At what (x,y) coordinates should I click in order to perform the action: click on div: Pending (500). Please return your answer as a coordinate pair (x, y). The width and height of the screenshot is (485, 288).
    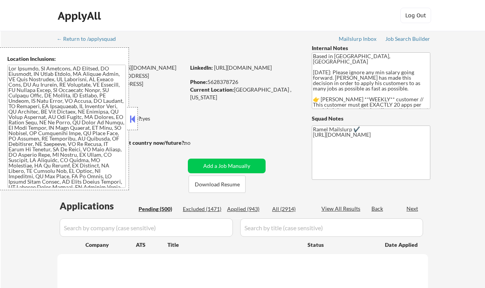
    Looking at the image, I should click on (158, 209).